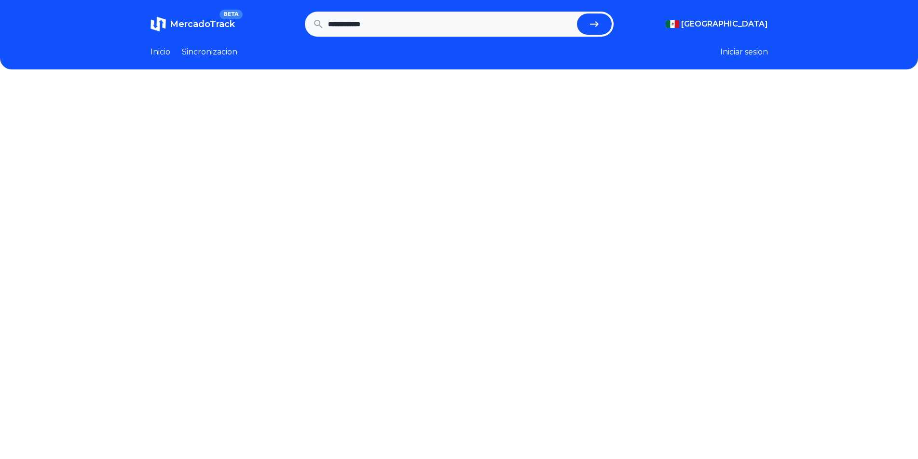 Image resolution: width=918 pixels, height=459 pixels. What do you see at coordinates (158, 24) in the screenshot?
I see `img: MercadoTrack` at bounding box center [158, 24].